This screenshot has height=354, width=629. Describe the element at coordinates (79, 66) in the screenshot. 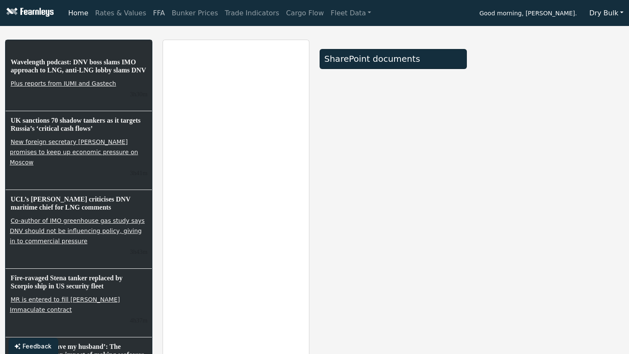

I see `h6: Wavelength podcast: DNV boss slams IMO approach to LNG, anti-LNG lobby slams DNV` at that location.